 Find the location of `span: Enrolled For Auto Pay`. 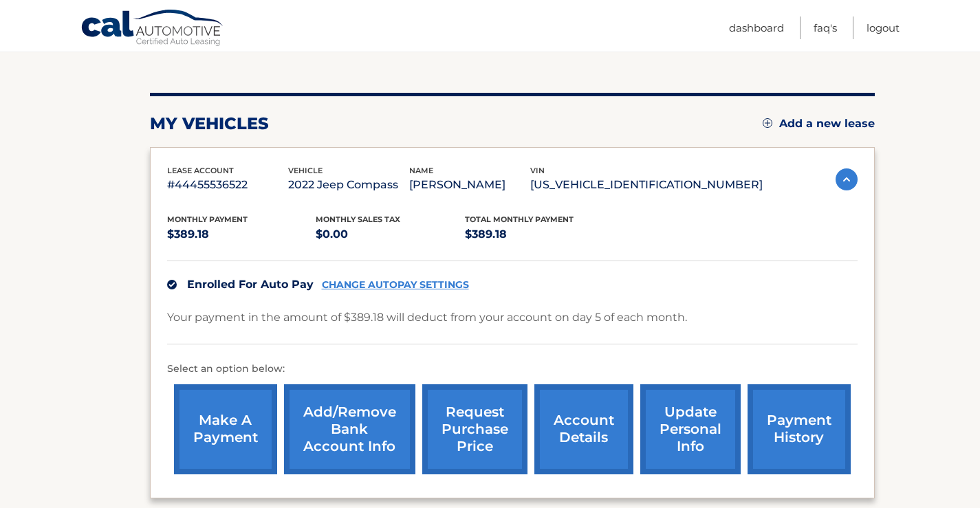

span: Enrolled For Auto Pay is located at coordinates (251, 284).